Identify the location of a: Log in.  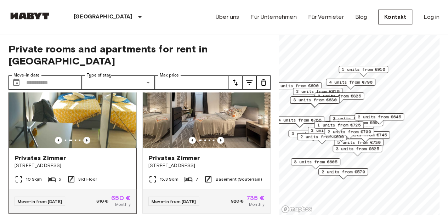
(431, 17).